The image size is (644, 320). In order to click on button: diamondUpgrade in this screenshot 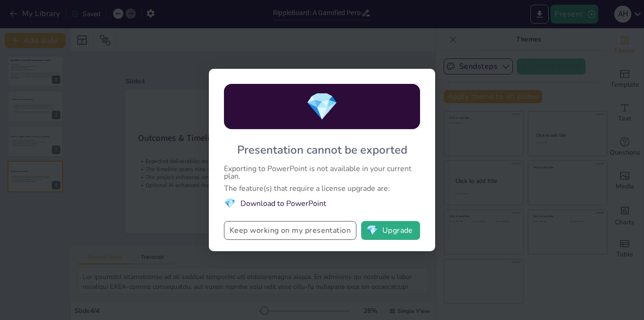, I will do `click(391, 230)`.